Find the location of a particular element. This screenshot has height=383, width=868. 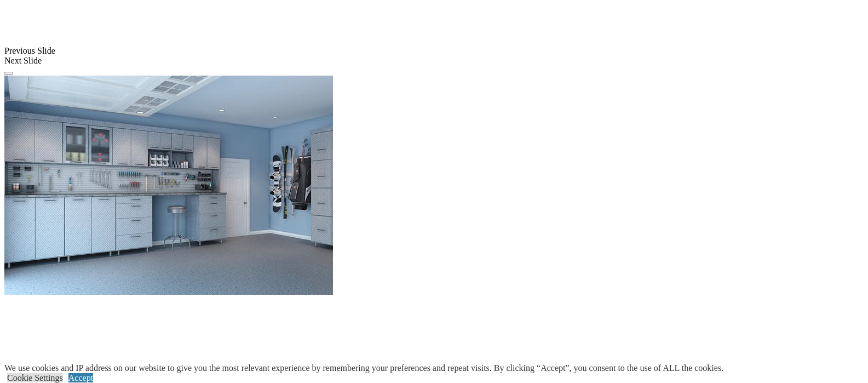

img: Banner for mobile view is located at coordinates (169, 185).